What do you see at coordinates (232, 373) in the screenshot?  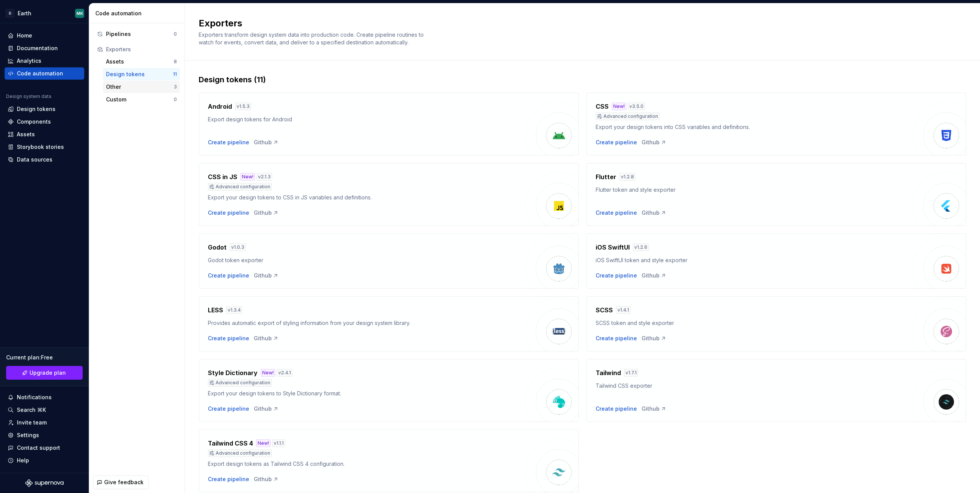 I see `h4: Style Dictionary` at bounding box center [232, 373].